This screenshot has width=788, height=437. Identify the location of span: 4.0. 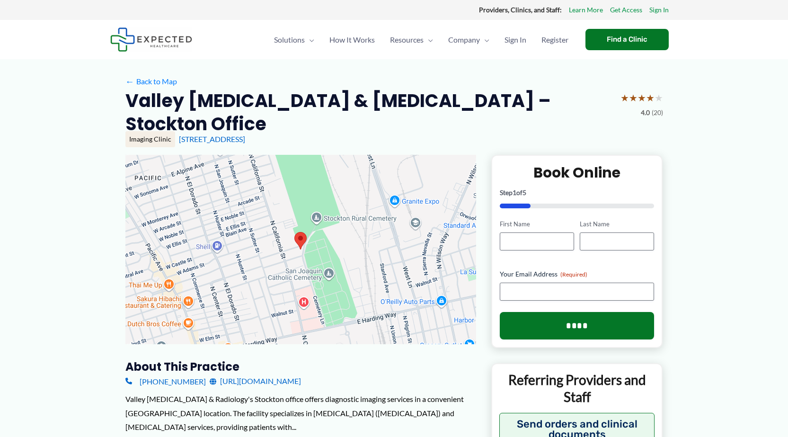
(645, 113).